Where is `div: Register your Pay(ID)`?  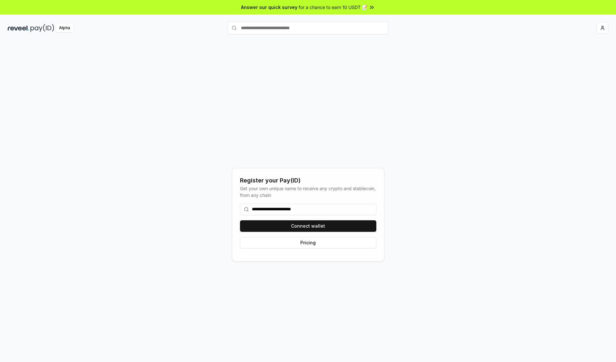
div: Register your Pay(ID) is located at coordinates (308, 181).